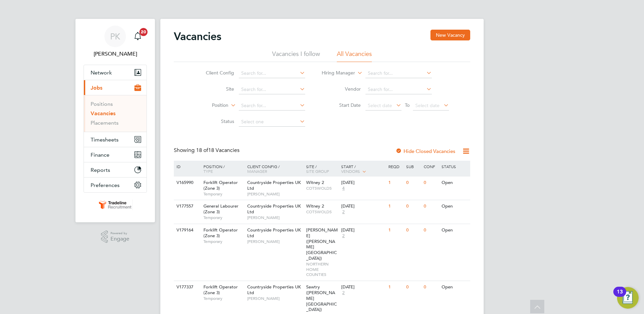  Describe the element at coordinates (318, 171) in the screenshot. I see `span: Site Group` at that location.